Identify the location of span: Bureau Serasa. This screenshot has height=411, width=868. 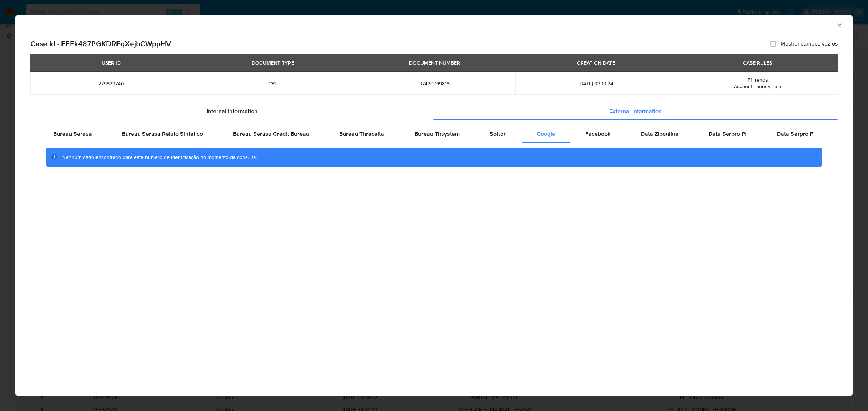
(72, 134).